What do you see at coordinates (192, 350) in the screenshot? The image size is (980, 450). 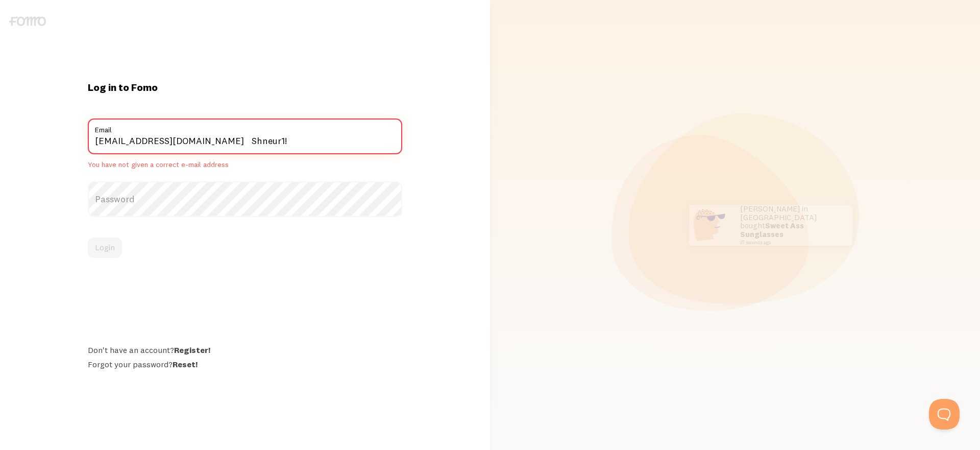 I see `a: Register!` at bounding box center [192, 350].